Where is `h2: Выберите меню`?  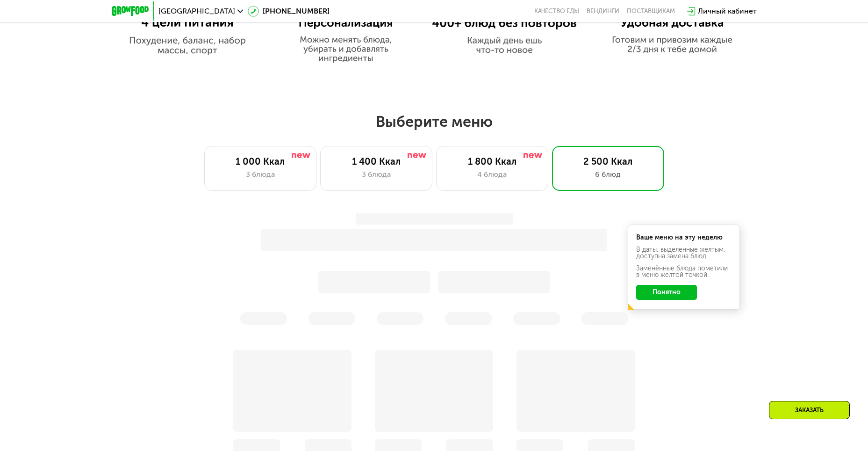 h2: Выберите меню is located at coordinates (434, 122).